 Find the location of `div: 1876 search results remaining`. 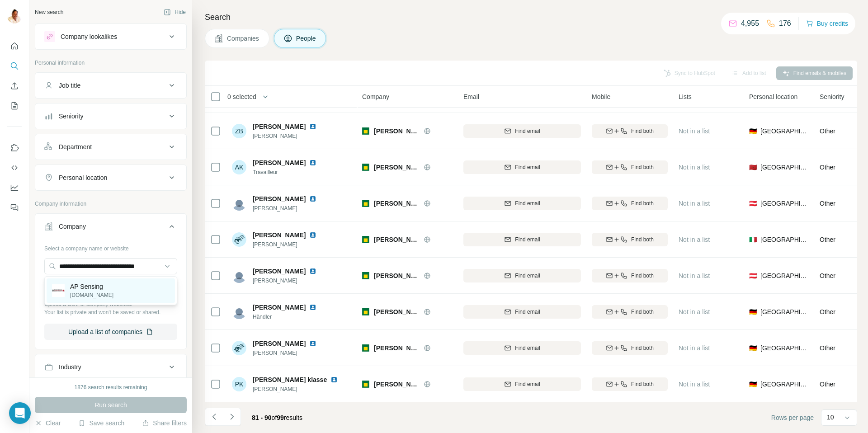

div: 1876 search results remaining is located at coordinates (111, 388).